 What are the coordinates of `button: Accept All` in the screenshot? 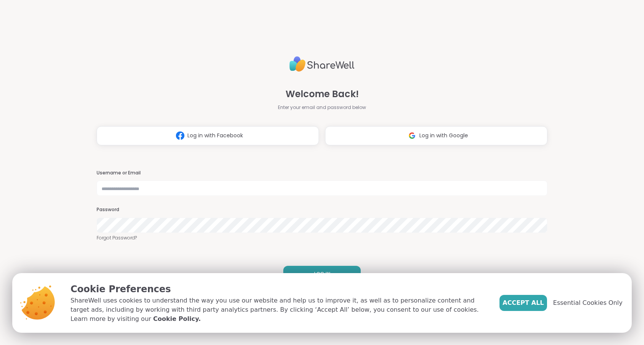 It's located at (523, 303).